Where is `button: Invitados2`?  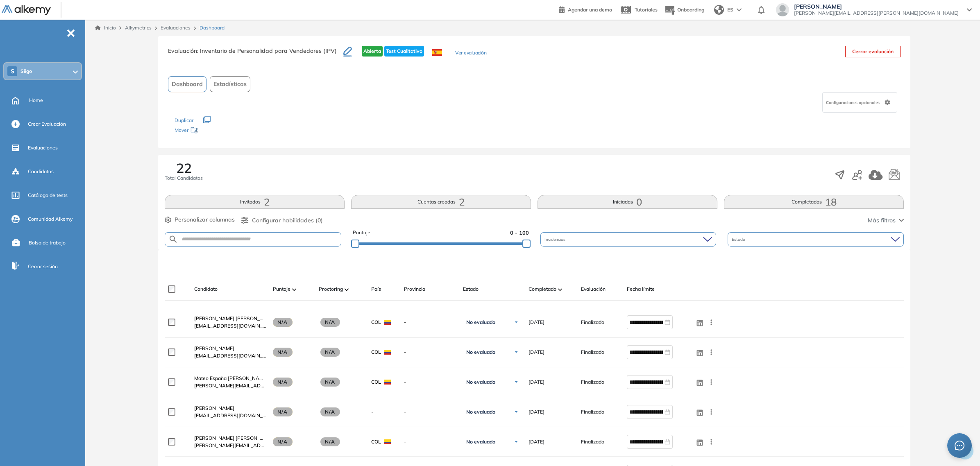 button: Invitados2 is located at coordinates (255, 202).